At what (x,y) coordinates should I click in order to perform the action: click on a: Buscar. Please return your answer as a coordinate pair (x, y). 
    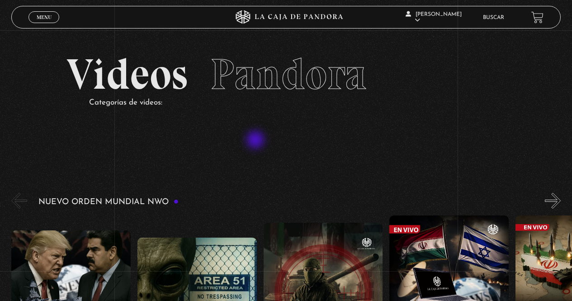
    Looking at the image, I should click on (493, 18).